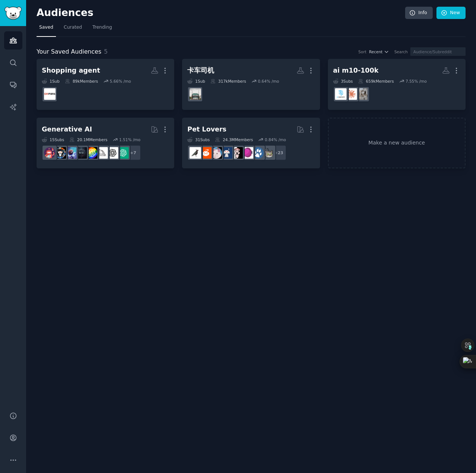 The width and height of the screenshot is (476, 473). Describe the element at coordinates (207, 130) in the screenshot. I see `div: Pet Lovers` at that location.